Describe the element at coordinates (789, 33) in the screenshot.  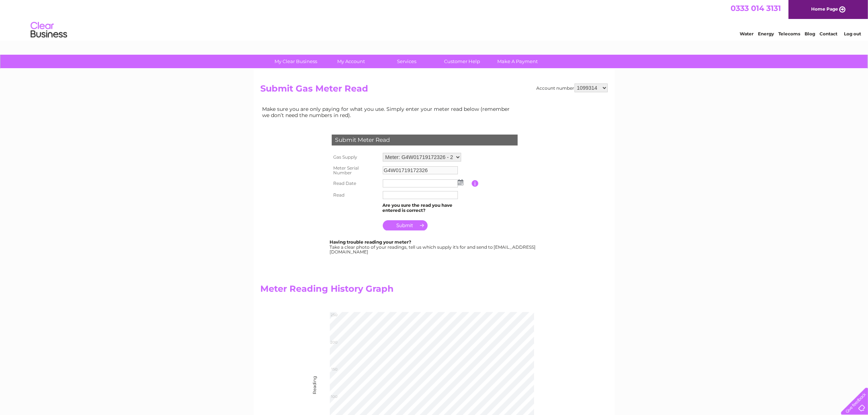
I see `a: Telecoms` at that location.